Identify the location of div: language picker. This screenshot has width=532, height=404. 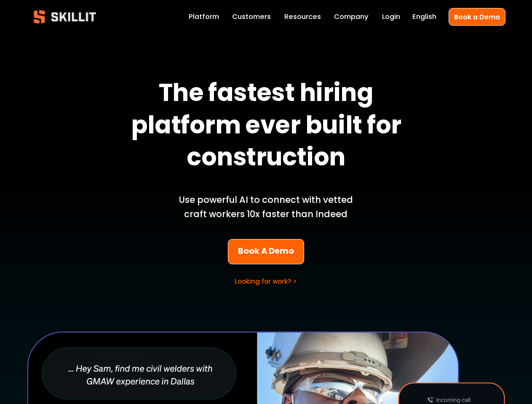
(424, 17).